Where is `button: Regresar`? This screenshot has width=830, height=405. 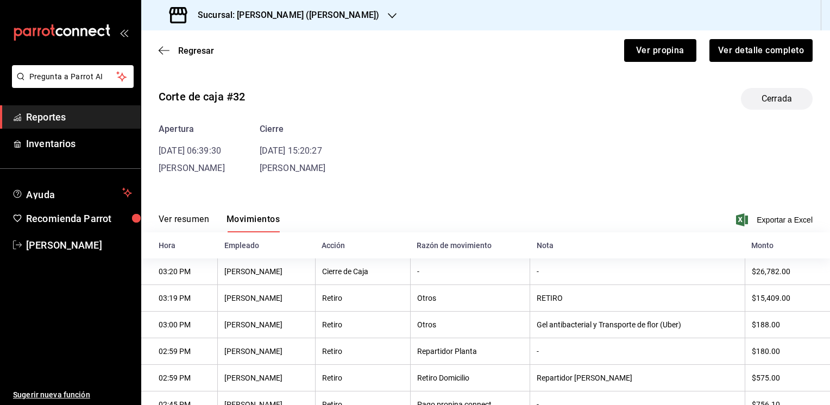
button: Regresar is located at coordinates (186, 51).